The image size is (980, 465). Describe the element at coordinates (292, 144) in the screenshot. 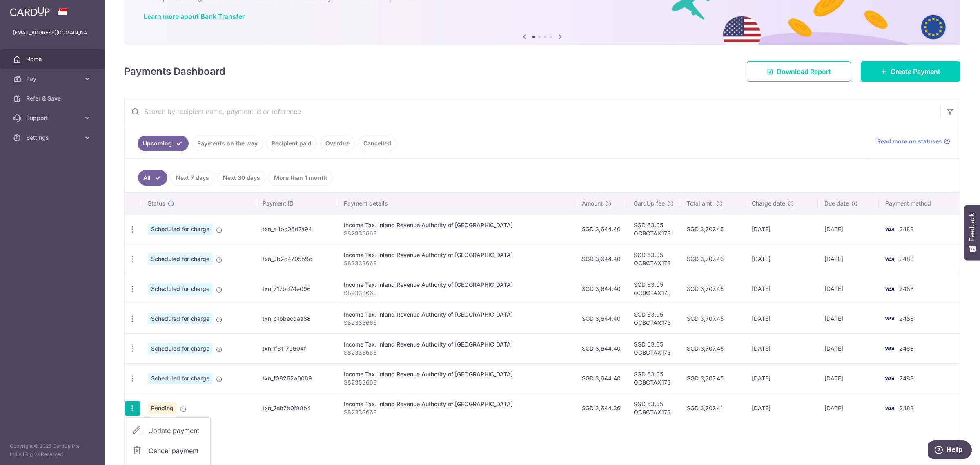

I see `a: Recipient paid` at that location.